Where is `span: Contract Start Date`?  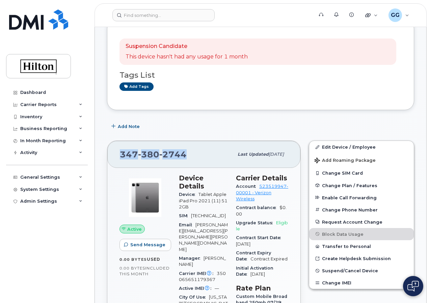 span: Contract Start Date is located at coordinates (260, 237).